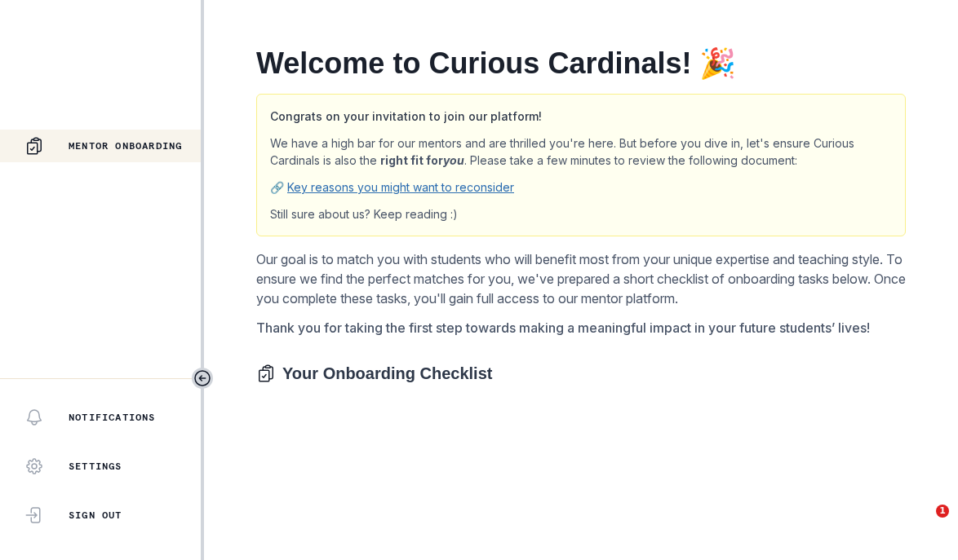  What do you see at coordinates (401, 187) in the screenshot?
I see `a: Key reasons you might want to reconsider` at bounding box center [401, 187].